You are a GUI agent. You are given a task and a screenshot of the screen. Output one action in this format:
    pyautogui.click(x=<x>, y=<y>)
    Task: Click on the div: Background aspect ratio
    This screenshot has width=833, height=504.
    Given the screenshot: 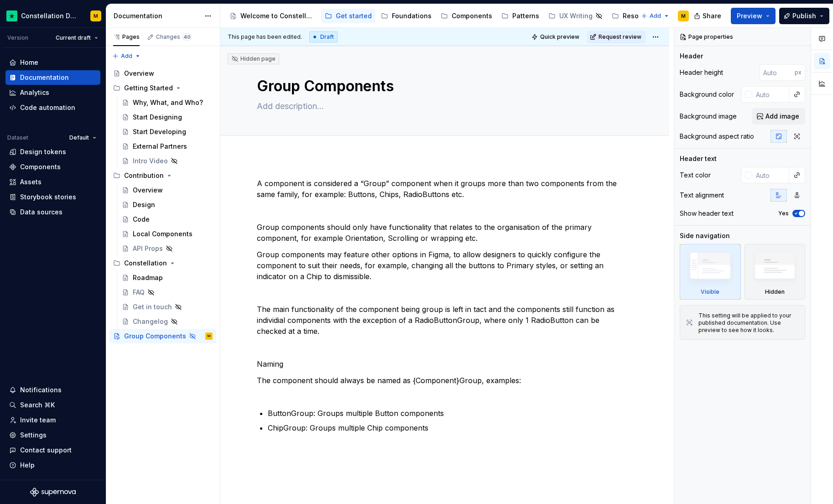 What is the action you would take?
    pyautogui.click(x=716, y=136)
    